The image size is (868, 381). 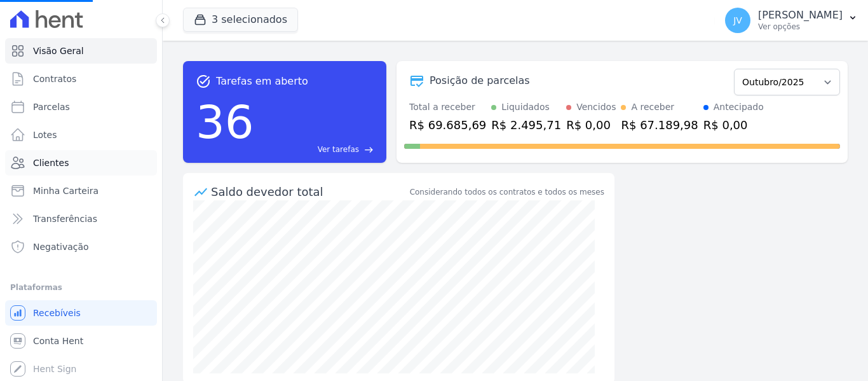 I want to click on span: Recebíveis, so click(x=57, y=313).